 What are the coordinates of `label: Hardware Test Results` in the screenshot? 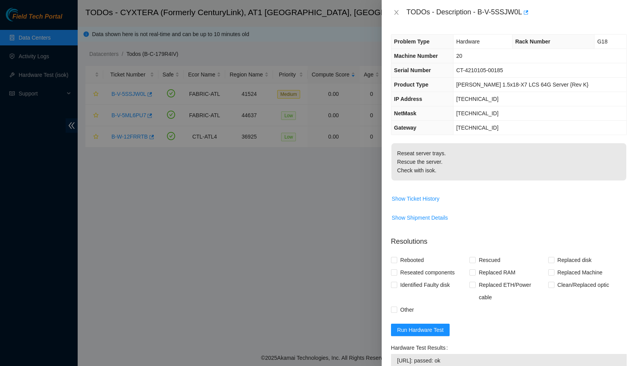 It's located at (421, 348).